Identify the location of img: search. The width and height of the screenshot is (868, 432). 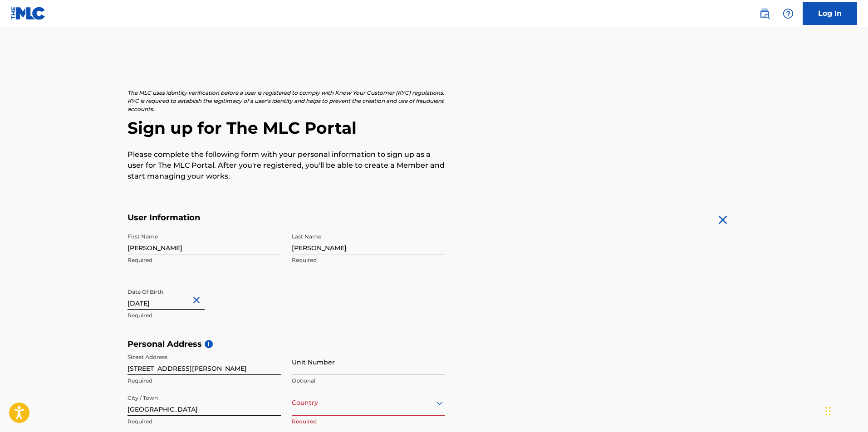
(764, 14).